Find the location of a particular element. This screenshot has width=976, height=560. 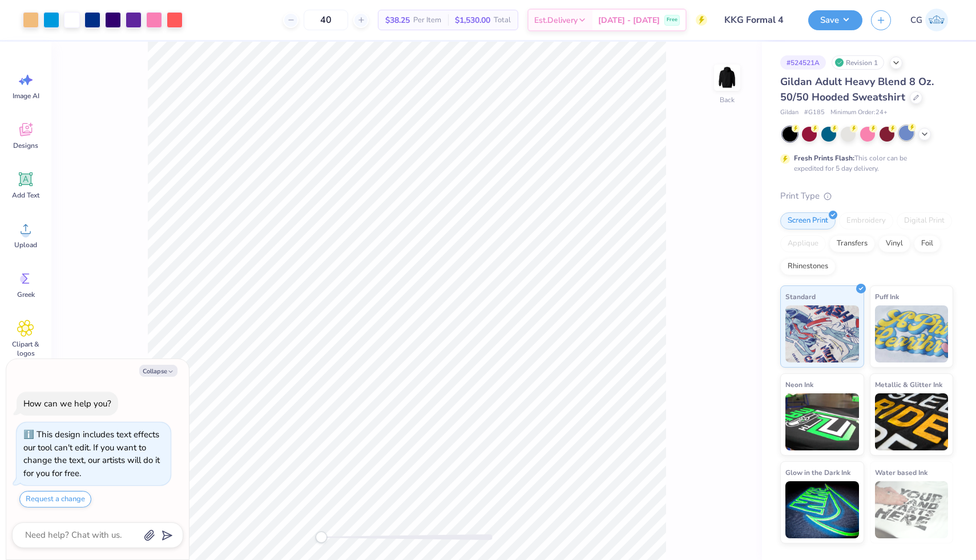

div: This design includes text effects our tool can't edit. If you want to change the text, our artist... is located at coordinates (91, 454).